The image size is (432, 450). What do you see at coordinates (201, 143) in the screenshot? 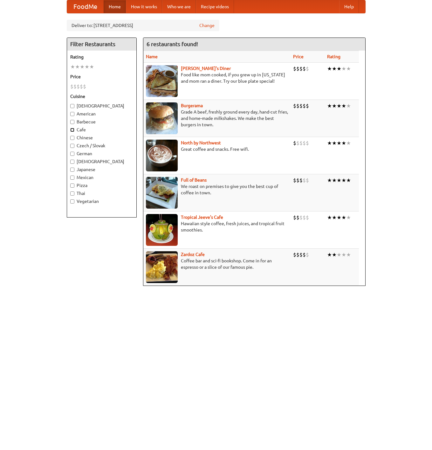
I see `b: North by Northwest` at bounding box center [201, 143].